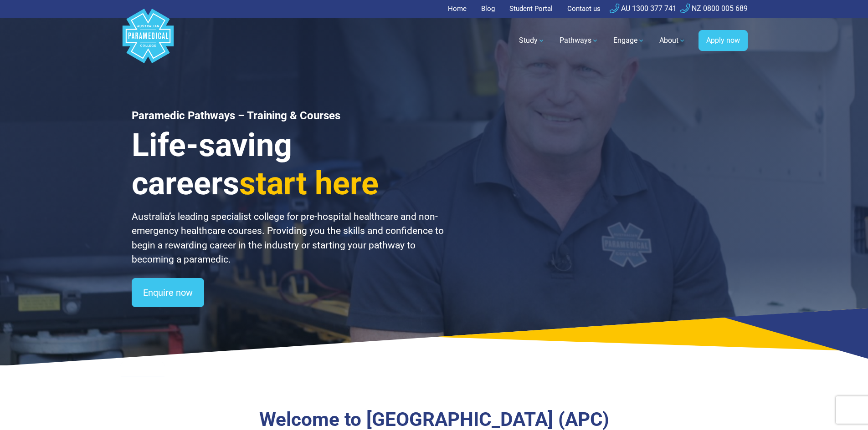 This screenshot has height=430, width=868. Describe the element at coordinates (629, 41) in the screenshot. I see `a: Engage` at that location.